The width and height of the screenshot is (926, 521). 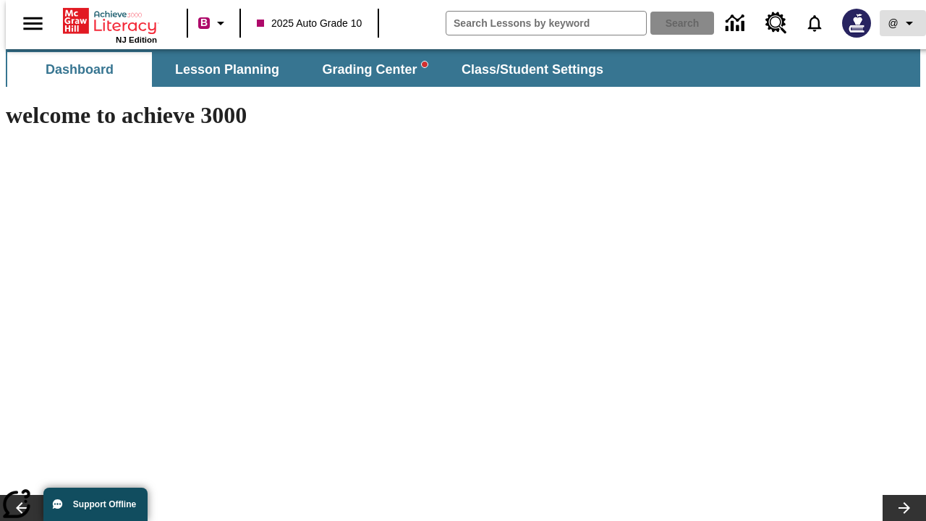 I want to click on a: Resource Center, Will open in new tab, so click(x=776, y=23).